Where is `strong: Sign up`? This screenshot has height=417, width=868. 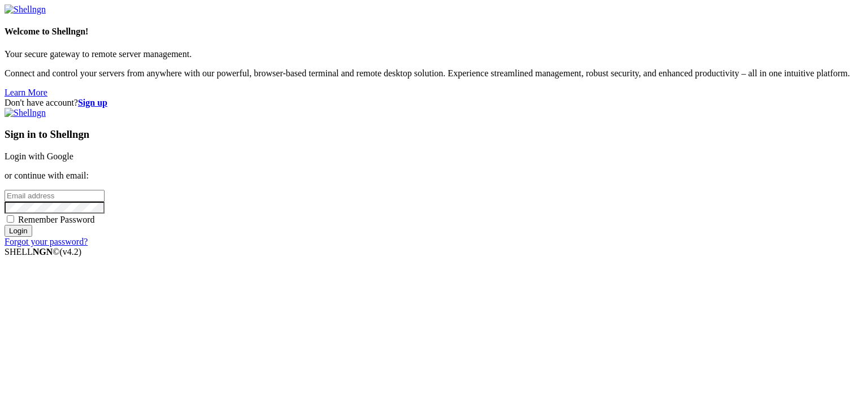 strong: Sign up is located at coordinates (92, 102).